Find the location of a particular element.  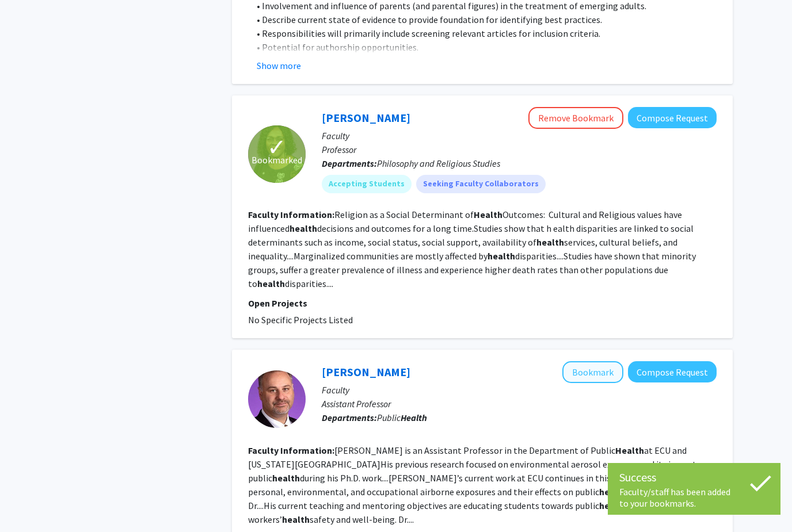

span: Bookmarked is located at coordinates (277, 160).